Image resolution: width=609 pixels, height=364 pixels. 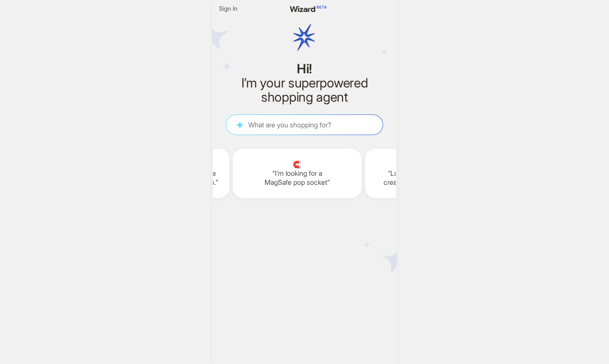 I want to click on h2: I’m your superpowered shopping agent, so click(x=304, y=90).